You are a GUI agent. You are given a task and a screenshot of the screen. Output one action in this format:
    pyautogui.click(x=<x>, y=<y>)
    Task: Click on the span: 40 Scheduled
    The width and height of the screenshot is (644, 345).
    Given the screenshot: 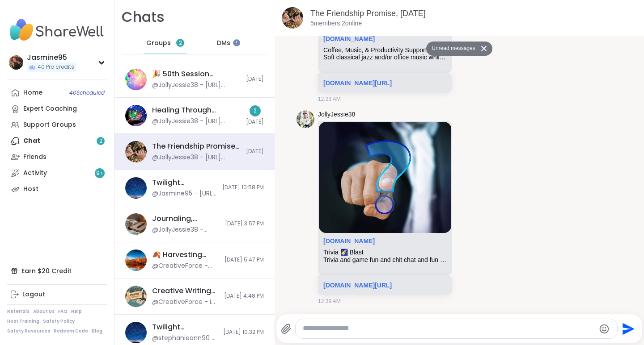 What is the action you would take?
    pyautogui.click(x=87, y=93)
    